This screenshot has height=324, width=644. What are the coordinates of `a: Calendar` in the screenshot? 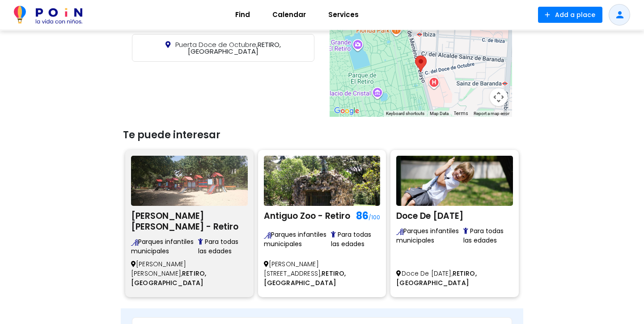 It's located at (289, 15).